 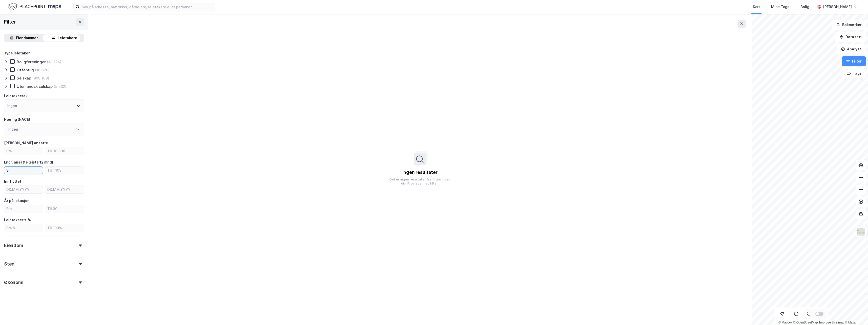 I want to click on div: Innflyttet, so click(x=13, y=182).